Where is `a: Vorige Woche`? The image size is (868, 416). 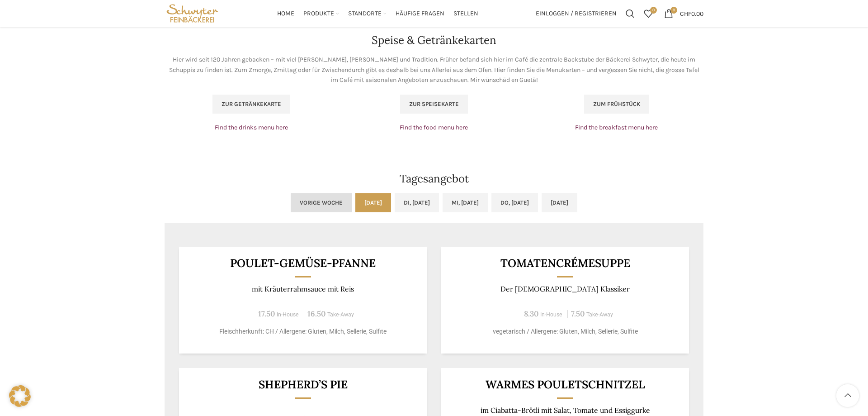
a: Vorige Woche is located at coordinates (321, 203).